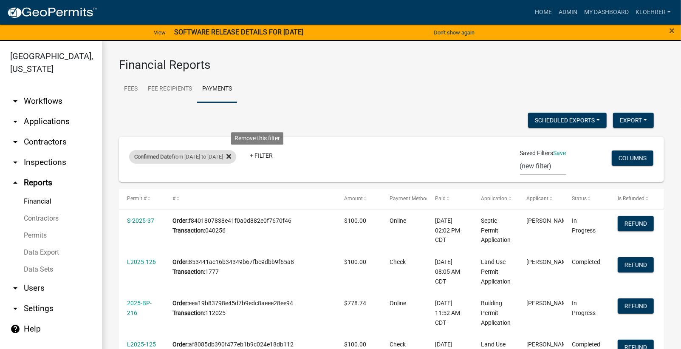 Image resolution: width=681 pixels, height=349 pixels. I want to click on button: Close, so click(671, 31).